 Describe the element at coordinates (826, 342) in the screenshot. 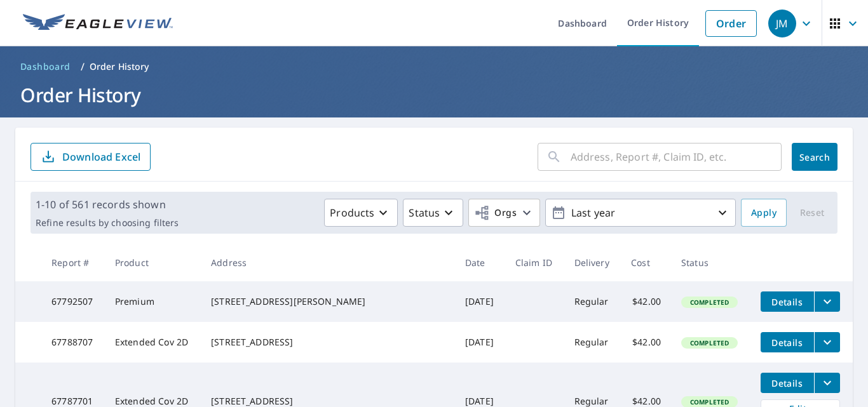

I see `button: filesDropdownBtn-67788707` at that location.